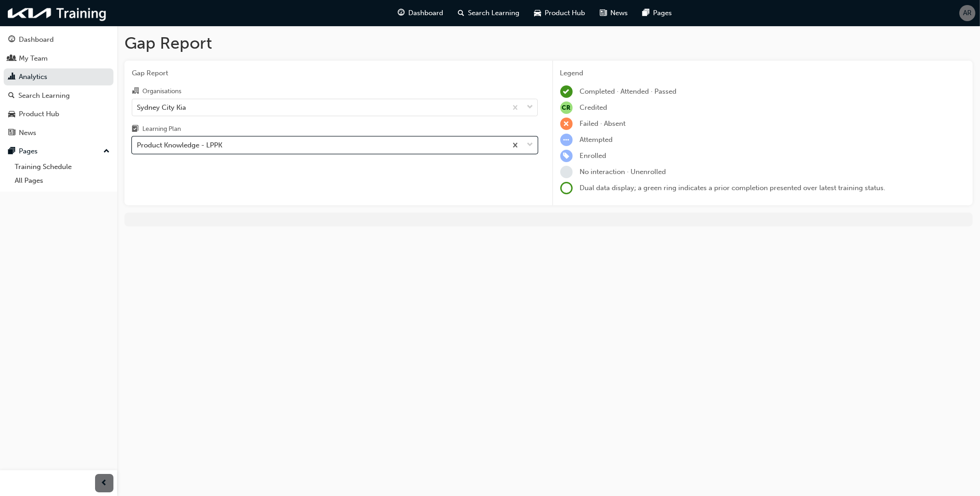 Image resolution: width=980 pixels, height=496 pixels. What do you see at coordinates (58, 114) in the screenshot?
I see `a: Product Hub` at bounding box center [58, 114].